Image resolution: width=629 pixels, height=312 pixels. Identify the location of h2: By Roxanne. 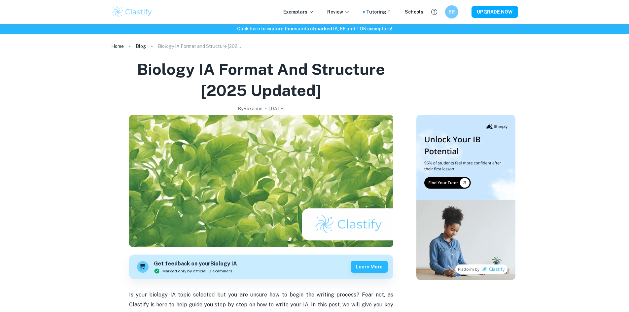
(250, 109).